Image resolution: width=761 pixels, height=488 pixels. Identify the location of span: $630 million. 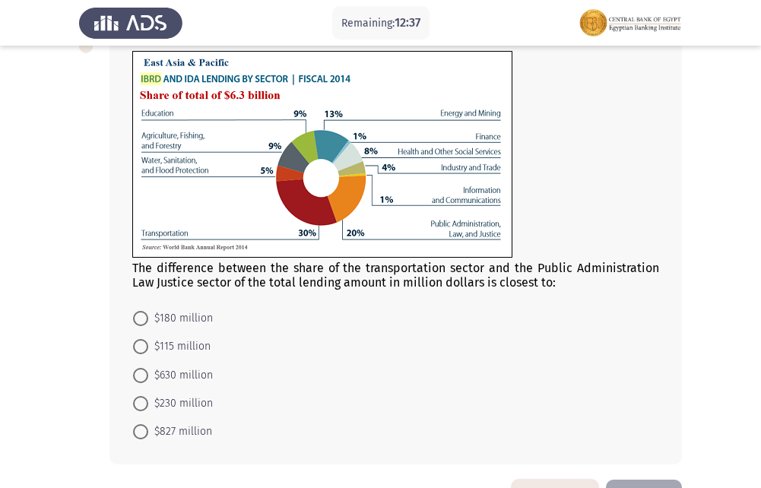
(180, 376).